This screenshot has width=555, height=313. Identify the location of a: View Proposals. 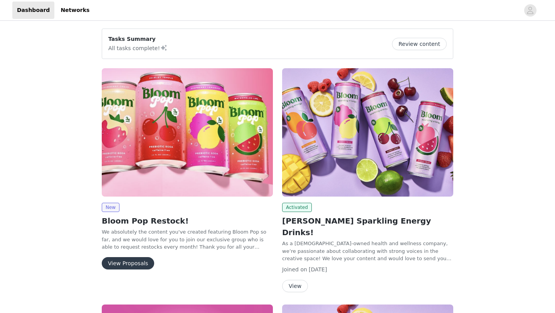
(128, 263).